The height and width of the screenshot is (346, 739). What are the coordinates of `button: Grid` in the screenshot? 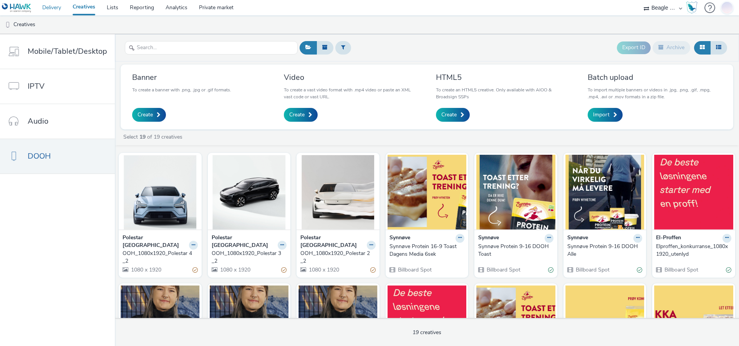 It's located at (702, 48).